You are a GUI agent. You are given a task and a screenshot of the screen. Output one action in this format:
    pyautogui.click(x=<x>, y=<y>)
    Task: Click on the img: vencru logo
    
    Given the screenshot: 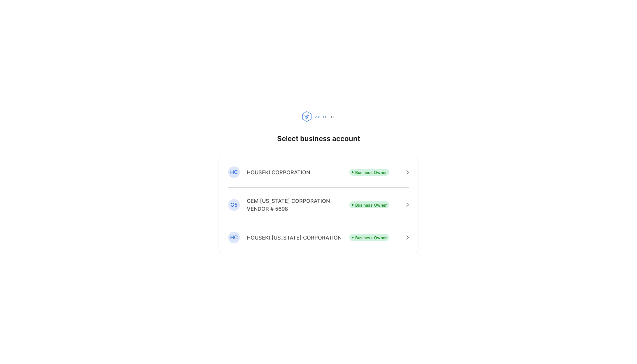 What is the action you would take?
    pyautogui.click(x=319, y=117)
    